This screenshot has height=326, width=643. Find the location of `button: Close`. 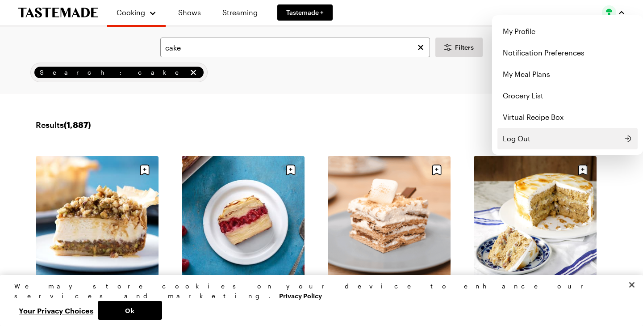

button: Close is located at coordinates (632, 285).